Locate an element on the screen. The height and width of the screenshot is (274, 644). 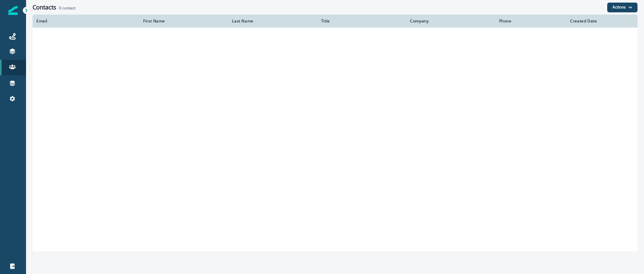
div: Created Date is located at coordinates (601, 21).